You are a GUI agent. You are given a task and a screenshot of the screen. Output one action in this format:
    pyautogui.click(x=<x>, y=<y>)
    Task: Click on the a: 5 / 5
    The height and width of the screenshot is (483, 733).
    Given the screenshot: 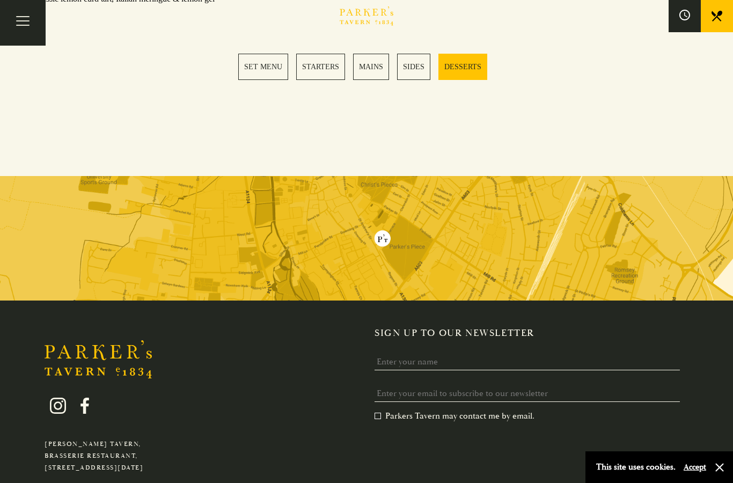 What is the action you would take?
    pyautogui.click(x=462, y=67)
    